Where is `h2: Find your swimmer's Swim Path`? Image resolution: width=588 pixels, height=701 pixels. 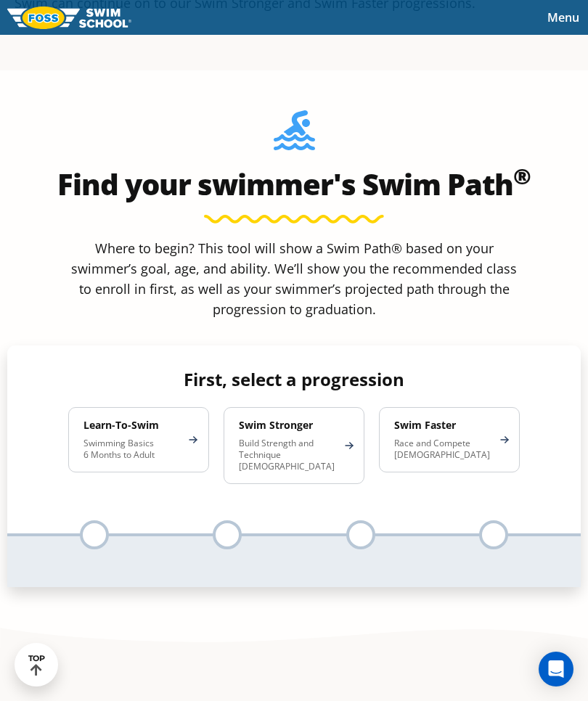 h2: Find your swimmer's Swim Path is located at coordinates (294, 185).